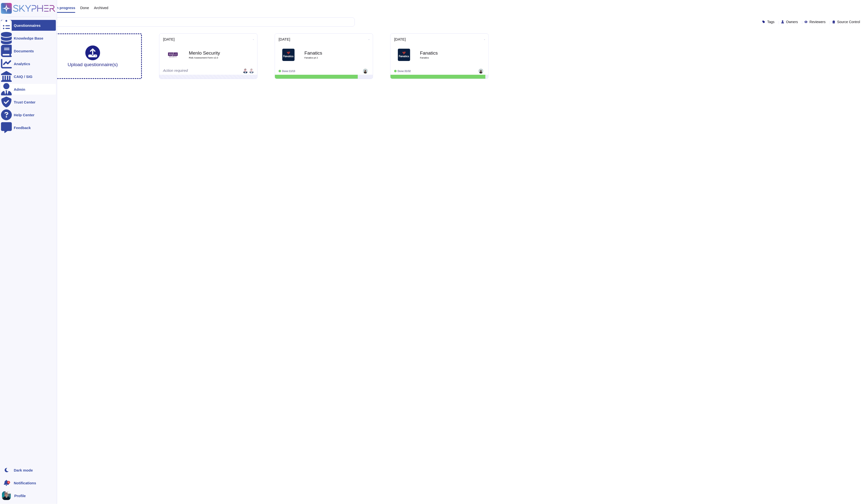 This screenshot has height=504, width=866. I want to click on span: Done, so click(84, 7).